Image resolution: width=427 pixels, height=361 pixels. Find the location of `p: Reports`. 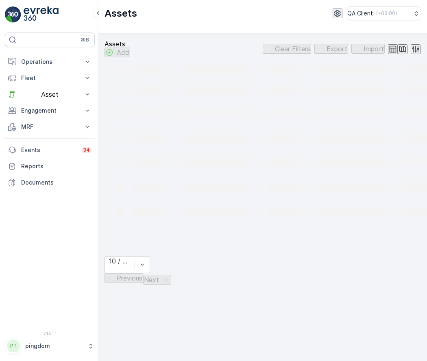

p: Reports is located at coordinates (56, 166).